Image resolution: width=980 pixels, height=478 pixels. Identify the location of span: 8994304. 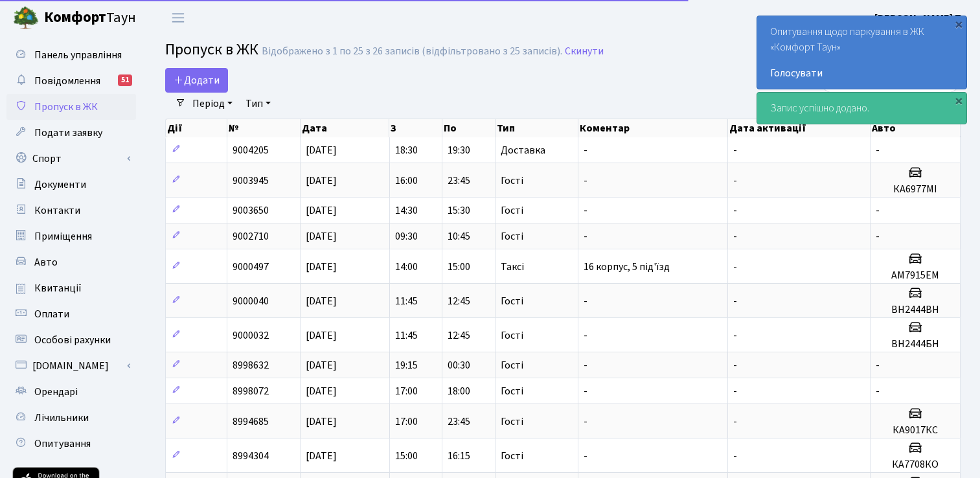
(251, 456).